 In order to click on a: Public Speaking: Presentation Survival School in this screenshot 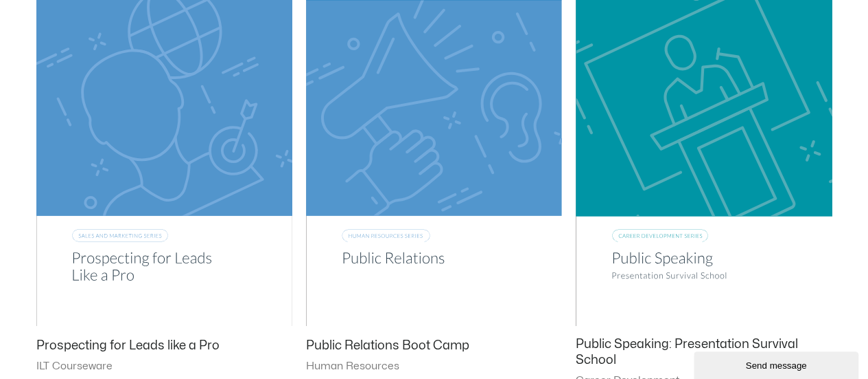, I will do `click(704, 356)`.